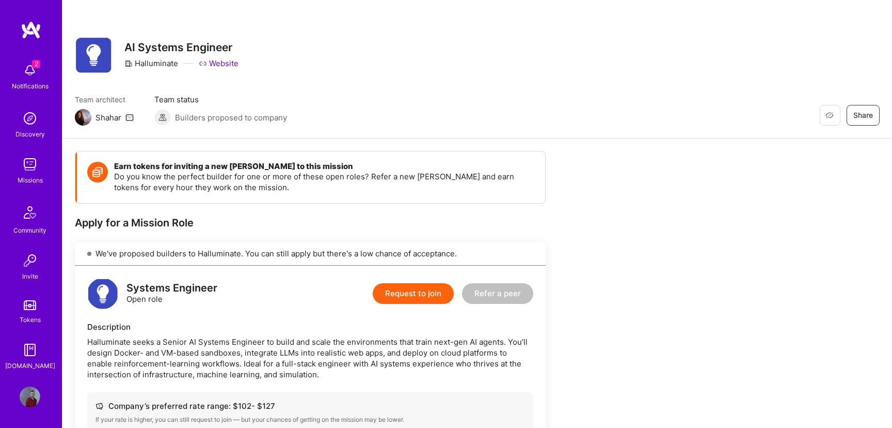  I want to click on div: If your rate is higher, you can still request to join — but your chances of getting on the missio..., so click(310, 419).